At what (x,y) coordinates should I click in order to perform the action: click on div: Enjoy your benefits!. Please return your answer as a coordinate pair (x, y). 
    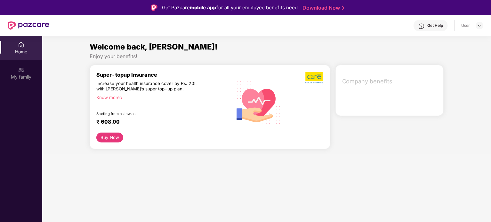
    Looking at the image, I should click on (267, 56).